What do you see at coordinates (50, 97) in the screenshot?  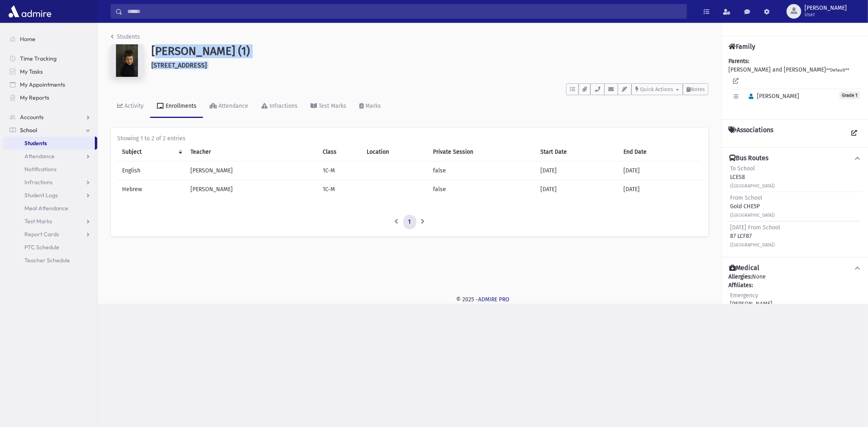 I see `a: My Reports` at bounding box center [50, 97].